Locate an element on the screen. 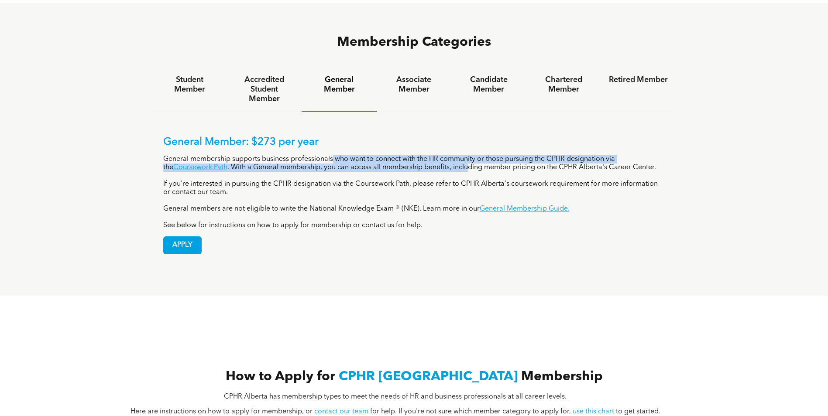 The width and height of the screenshot is (828, 416). a: contact our team is located at coordinates (341, 412).